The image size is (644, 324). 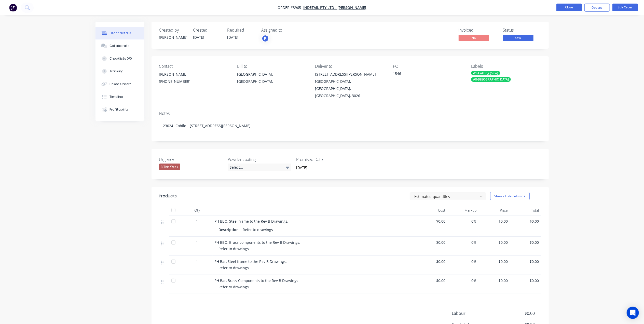 I want to click on div: Total, so click(x=525, y=210).